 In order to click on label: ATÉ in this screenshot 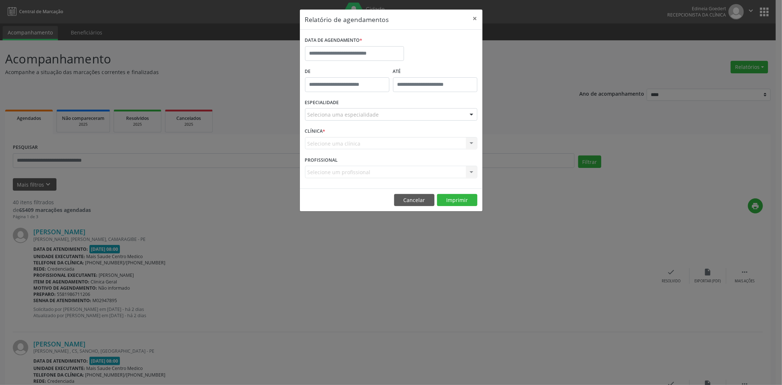, I will do `click(435, 72)`.